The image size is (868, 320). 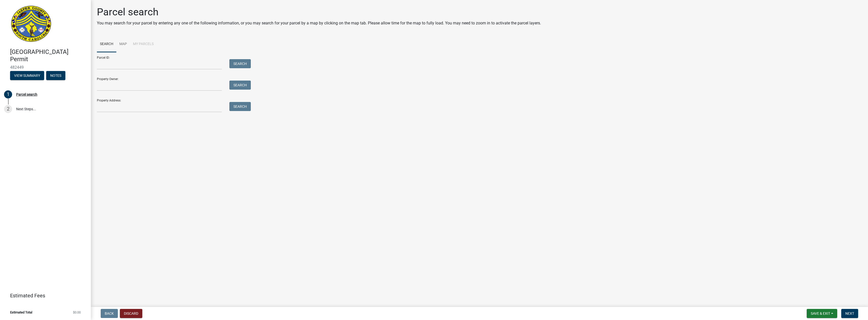 What do you see at coordinates (27, 76) in the screenshot?
I see `button: View Summary` at bounding box center [27, 76].